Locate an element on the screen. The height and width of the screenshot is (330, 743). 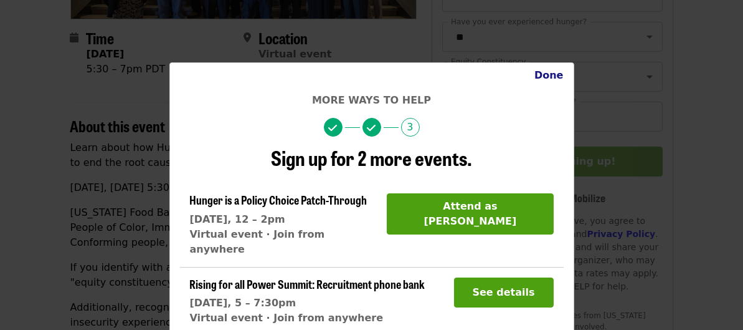
span: Rising for all Power Summit: Recruitment phone bank is located at coordinates (308, 283).